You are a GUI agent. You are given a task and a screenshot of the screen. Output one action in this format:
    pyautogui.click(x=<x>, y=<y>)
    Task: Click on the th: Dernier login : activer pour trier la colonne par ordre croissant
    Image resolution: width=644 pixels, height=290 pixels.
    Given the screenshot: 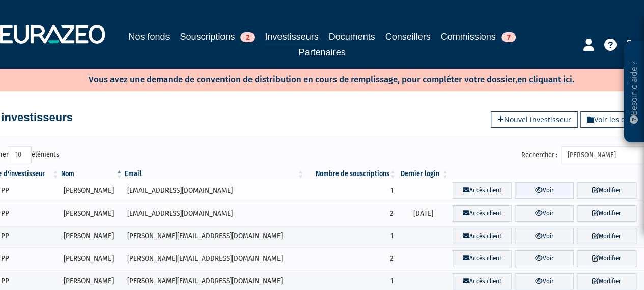 What is the action you would take?
    pyautogui.click(x=423, y=174)
    